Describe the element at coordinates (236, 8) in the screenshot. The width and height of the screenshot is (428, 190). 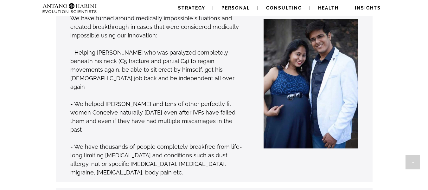
I see `span: Personal` at that location.